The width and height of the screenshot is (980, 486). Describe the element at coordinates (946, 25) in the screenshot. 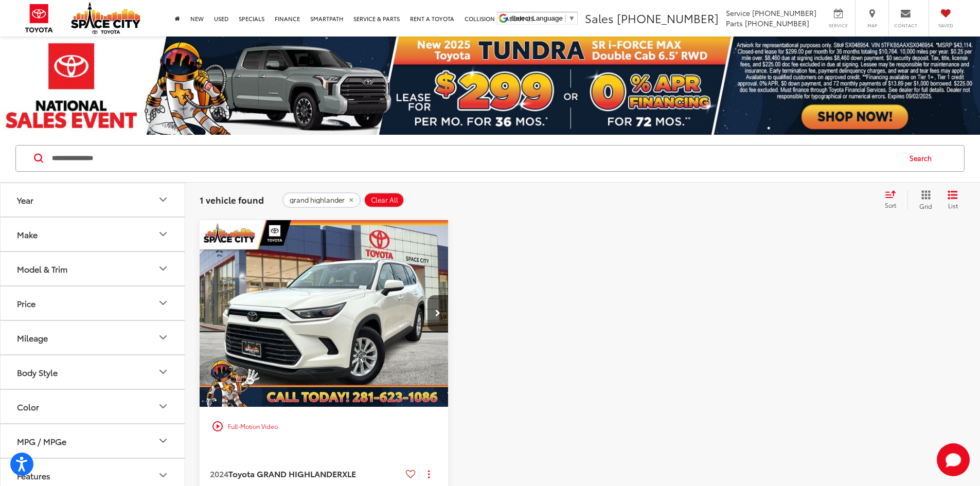

I see `span: Saved` at that location.